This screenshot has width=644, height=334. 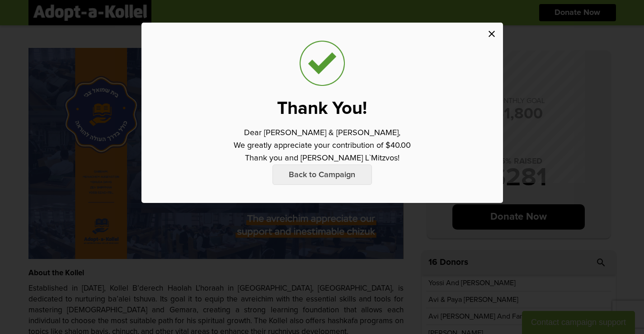 I want to click on p: Thank You!, so click(x=322, y=108).